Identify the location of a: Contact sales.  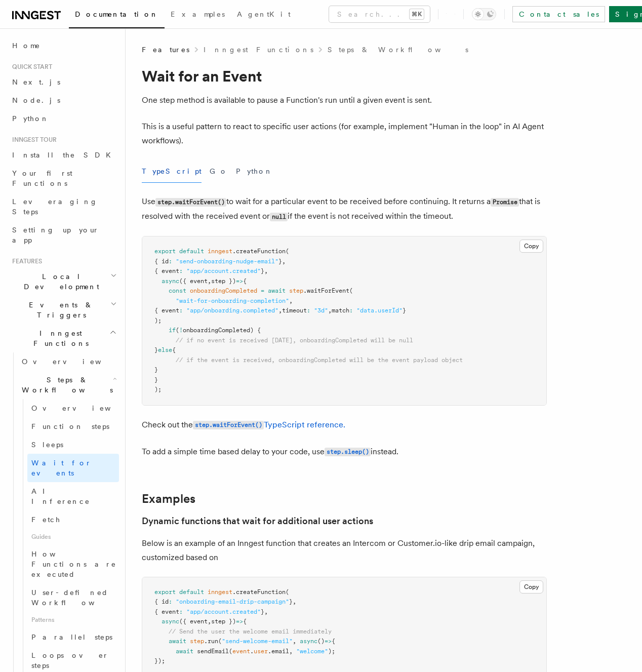
(558, 14).